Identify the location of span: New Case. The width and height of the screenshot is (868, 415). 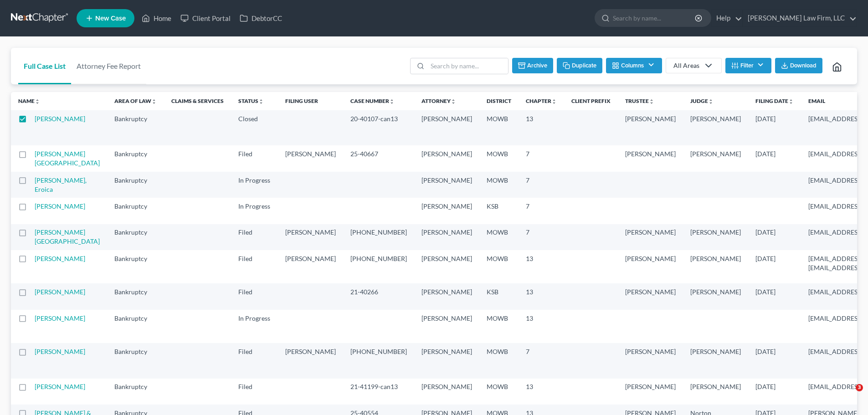
(110, 18).